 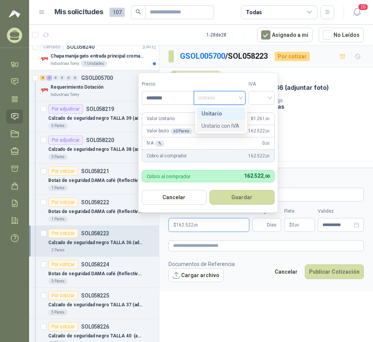 I want to click on div: Cerrado, so click(x=52, y=47).